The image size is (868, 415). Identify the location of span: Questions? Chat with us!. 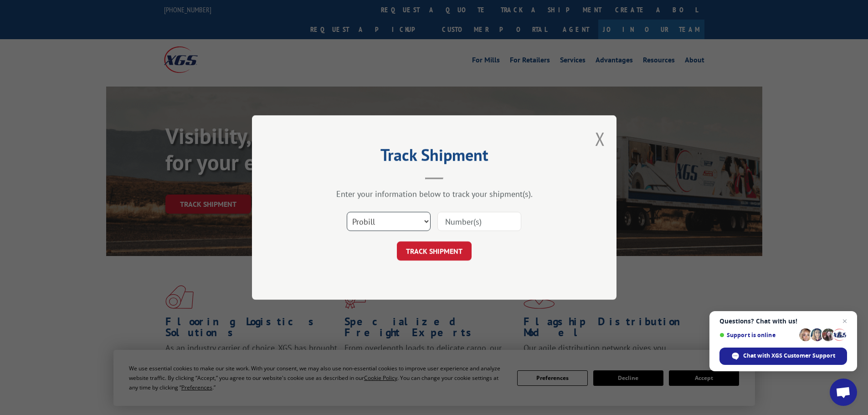
(783, 321).